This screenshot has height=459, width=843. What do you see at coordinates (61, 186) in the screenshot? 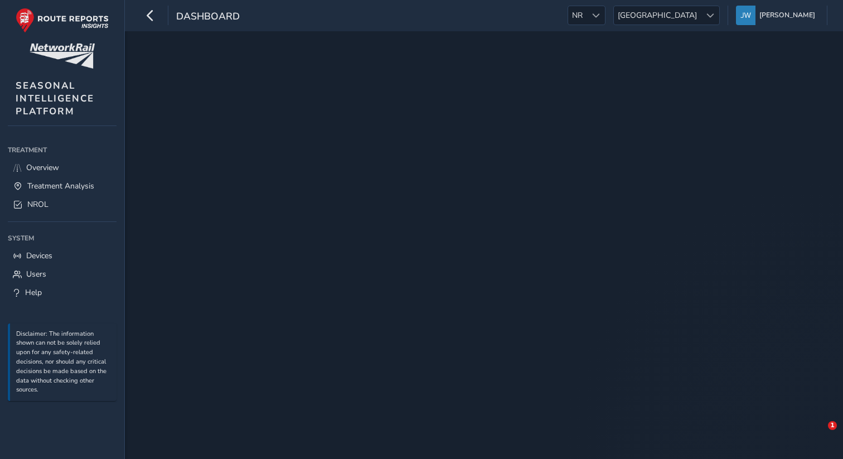
I see `span: Treatment Analysis` at bounding box center [61, 186].